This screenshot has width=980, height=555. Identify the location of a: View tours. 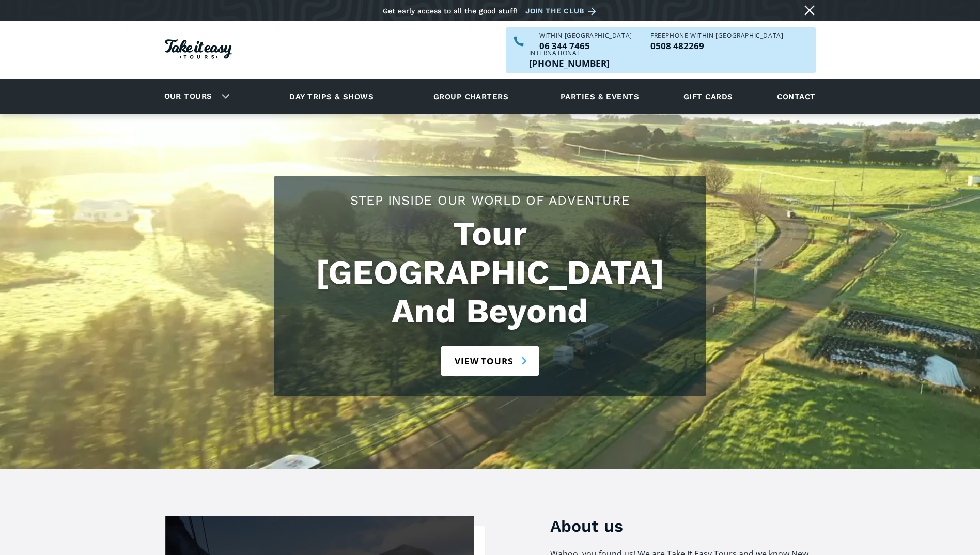
(490, 361).